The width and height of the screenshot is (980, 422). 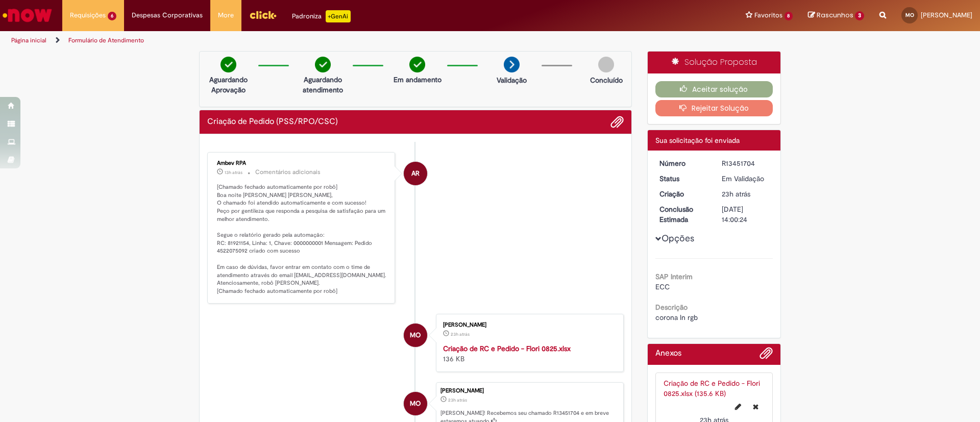 I want to click on div: Em Validação, so click(x=745, y=179).